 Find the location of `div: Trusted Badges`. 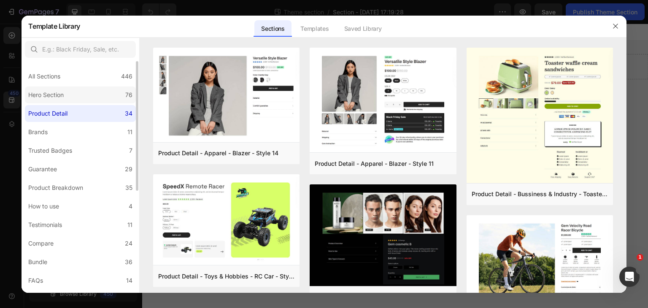

div: Trusted Badges is located at coordinates (50, 151).